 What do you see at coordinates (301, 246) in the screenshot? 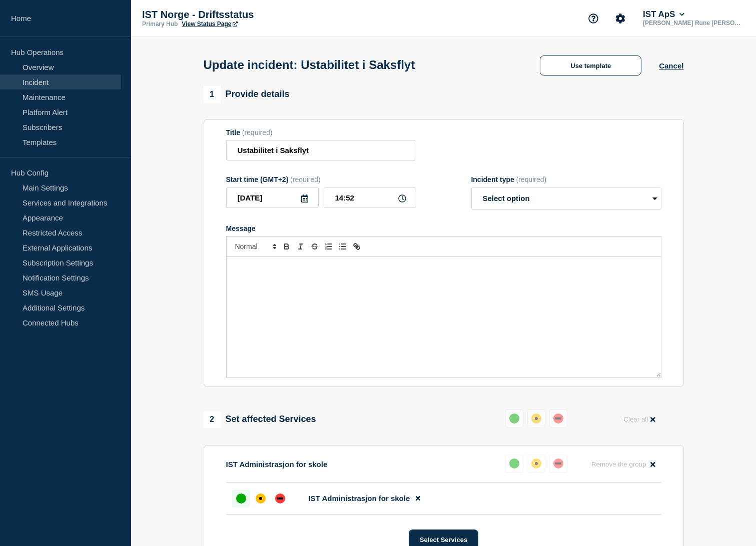
I see `button: Toggle italic text` at bounding box center [301, 246].